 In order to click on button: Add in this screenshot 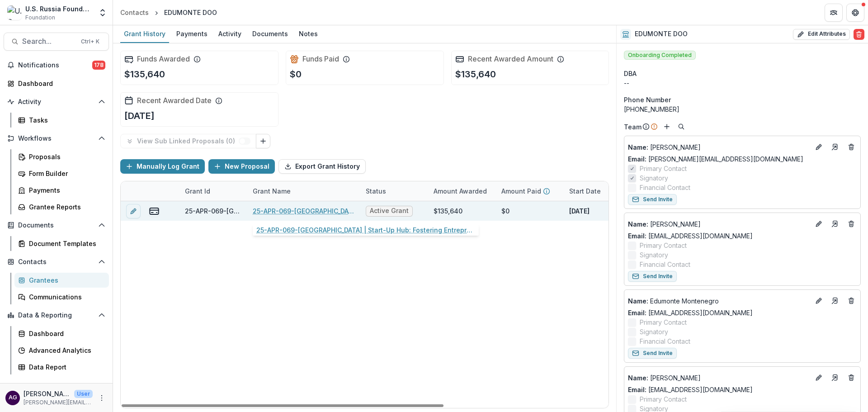, I will do `click(667, 126)`.